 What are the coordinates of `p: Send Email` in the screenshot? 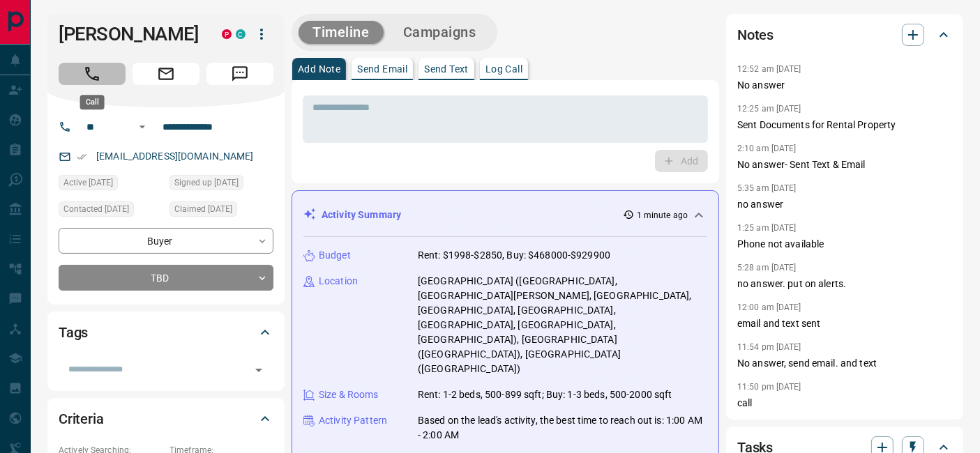 It's located at (382, 69).